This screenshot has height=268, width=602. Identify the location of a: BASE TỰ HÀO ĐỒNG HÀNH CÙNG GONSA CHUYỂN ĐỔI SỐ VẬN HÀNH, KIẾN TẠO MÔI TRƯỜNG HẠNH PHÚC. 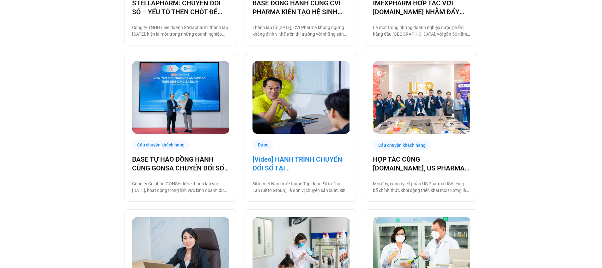
(180, 164).